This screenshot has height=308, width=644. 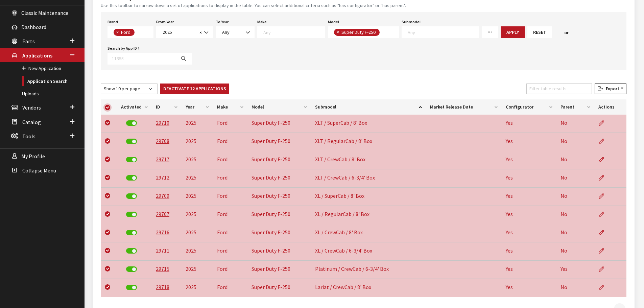 What do you see at coordinates (411, 22) in the screenshot?
I see `label: Submodel` at bounding box center [411, 22].